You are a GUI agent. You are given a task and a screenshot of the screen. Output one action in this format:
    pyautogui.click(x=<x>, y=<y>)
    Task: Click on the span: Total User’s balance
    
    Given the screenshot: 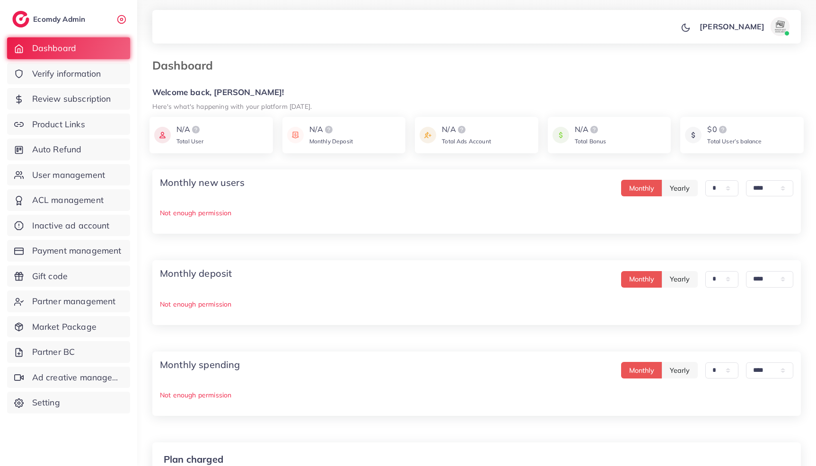 What is the action you would take?
    pyautogui.click(x=734, y=141)
    